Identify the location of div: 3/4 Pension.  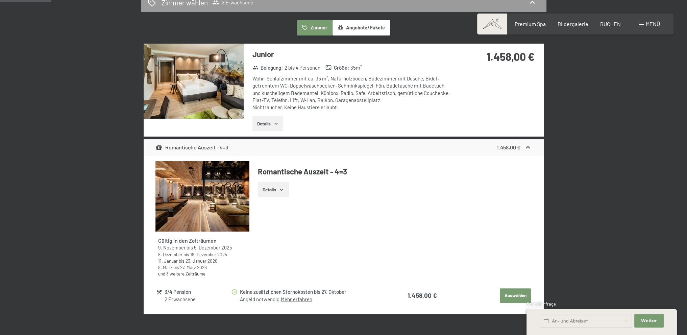
(197, 292).